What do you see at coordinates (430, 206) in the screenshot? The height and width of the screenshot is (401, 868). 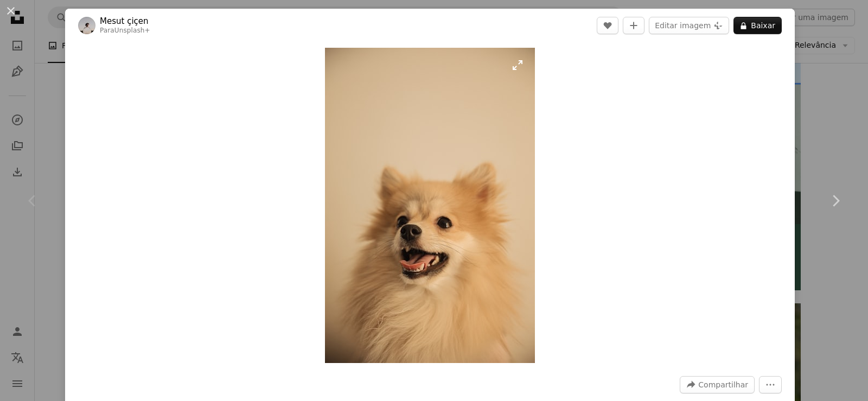 I see `button: Ampliar esta imagem` at bounding box center [430, 206].